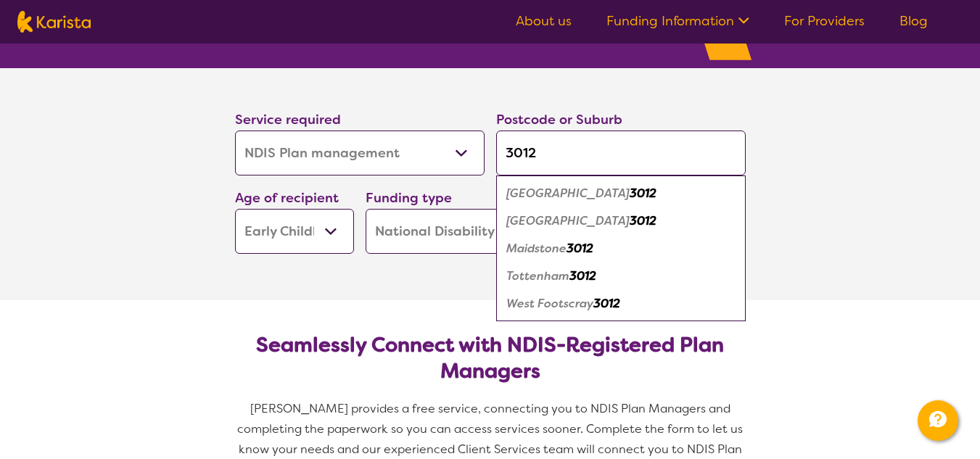 The width and height of the screenshot is (980, 459). I want to click on div: West Footscray 3012, so click(621, 304).